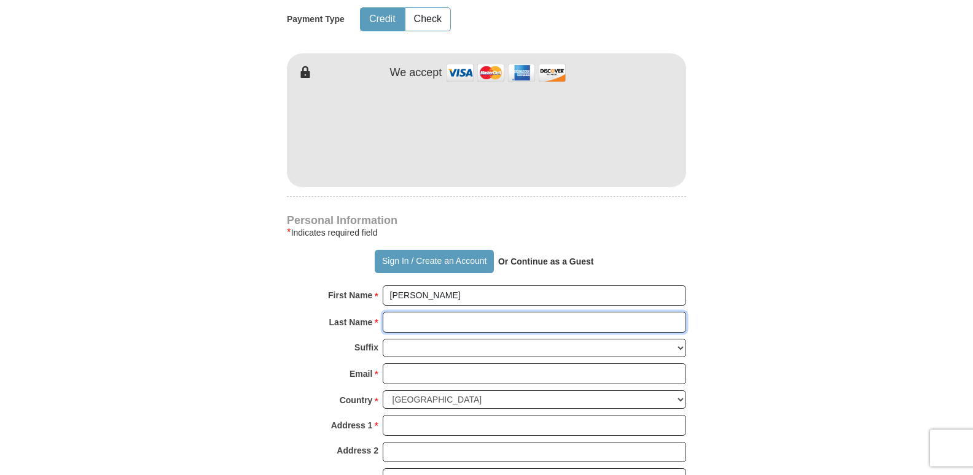  I want to click on strong: Country, so click(356, 400).